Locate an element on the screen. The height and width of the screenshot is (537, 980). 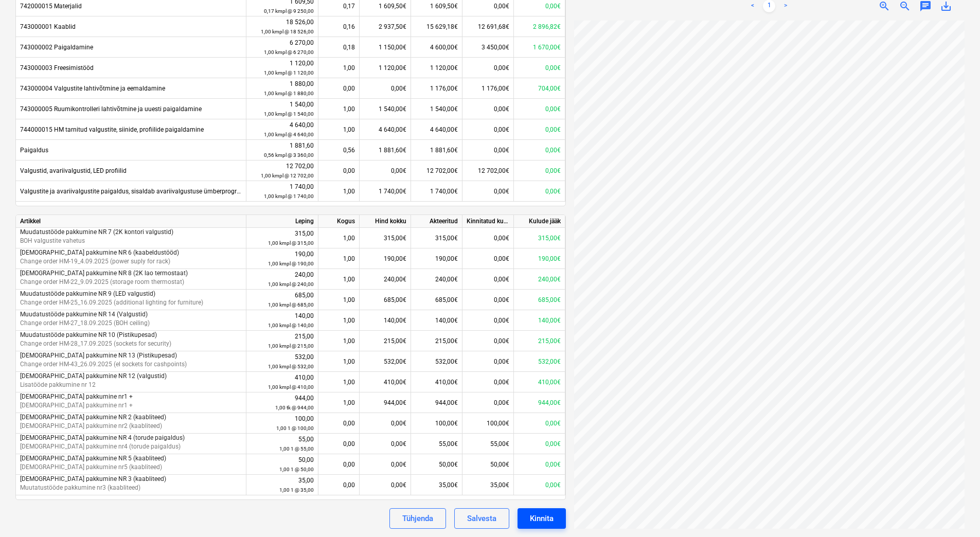
div: 532,00€ is located at coordinates (437, 361).